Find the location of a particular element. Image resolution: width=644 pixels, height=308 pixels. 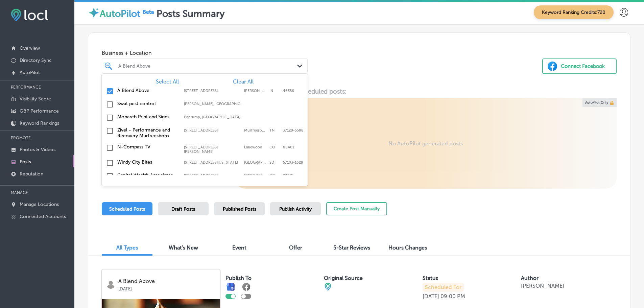

p: Posts is located at coordinates (25, 162).